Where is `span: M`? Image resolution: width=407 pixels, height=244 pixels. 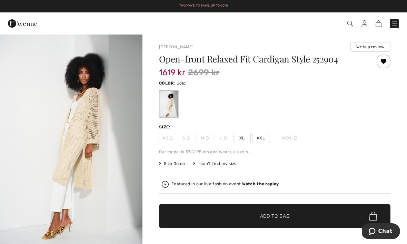 span: M is located at coordinates (205, 138).